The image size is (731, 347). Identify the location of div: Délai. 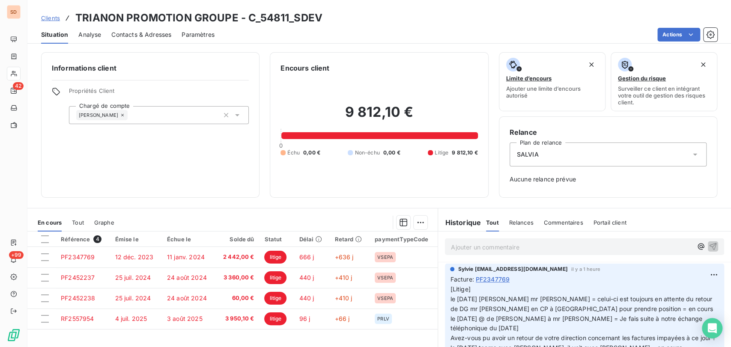
(311, 239).